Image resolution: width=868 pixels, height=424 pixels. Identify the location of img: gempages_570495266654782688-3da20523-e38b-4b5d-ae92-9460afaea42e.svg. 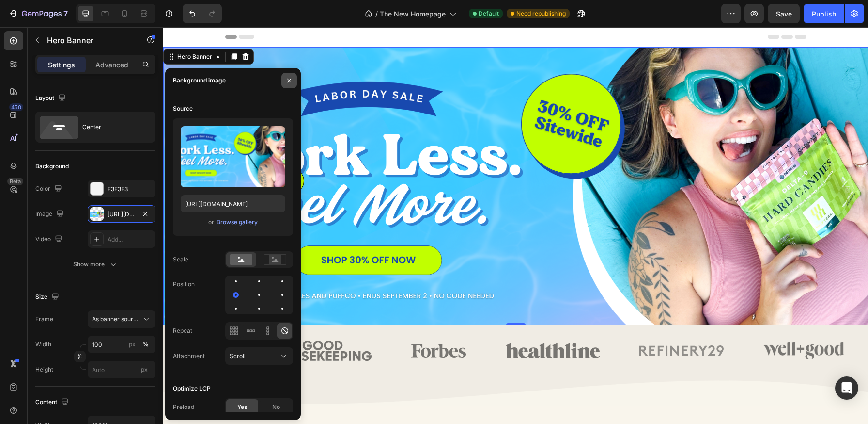
(389, 323).